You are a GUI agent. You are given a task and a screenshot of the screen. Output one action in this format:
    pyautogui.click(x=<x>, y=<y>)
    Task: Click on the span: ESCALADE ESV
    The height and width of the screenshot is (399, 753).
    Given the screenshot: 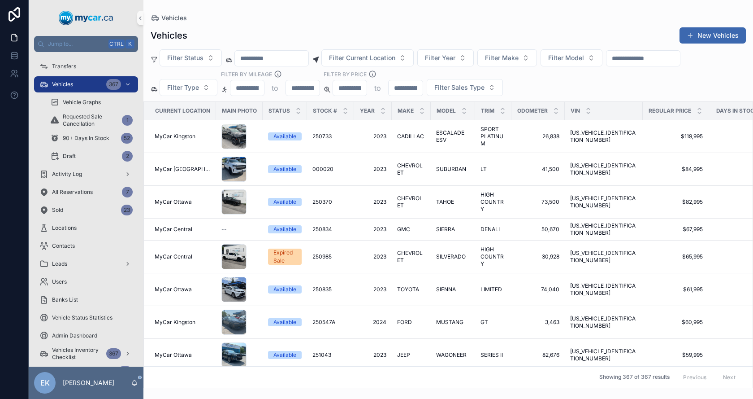 What is the action you would take?
    pyautogui.click(x=453, y=136)
    